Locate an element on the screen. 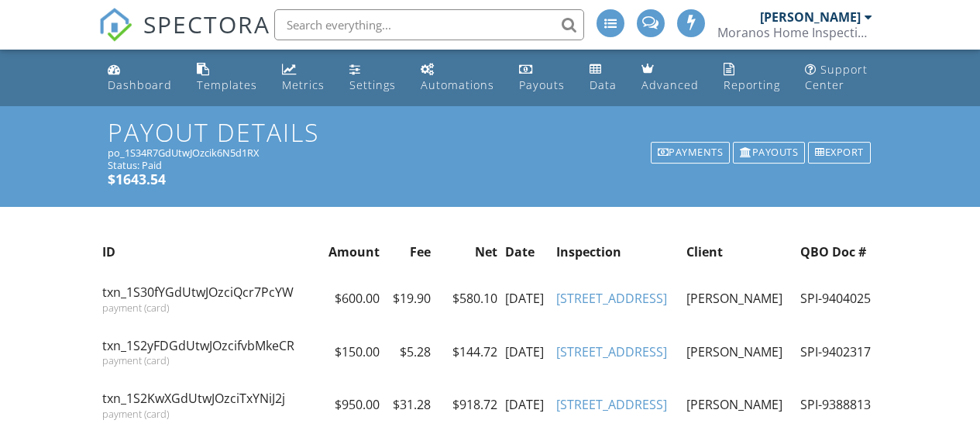 The height and width of the screenshot is (427, 980). div: Templates is located at coordinates (227, 84).